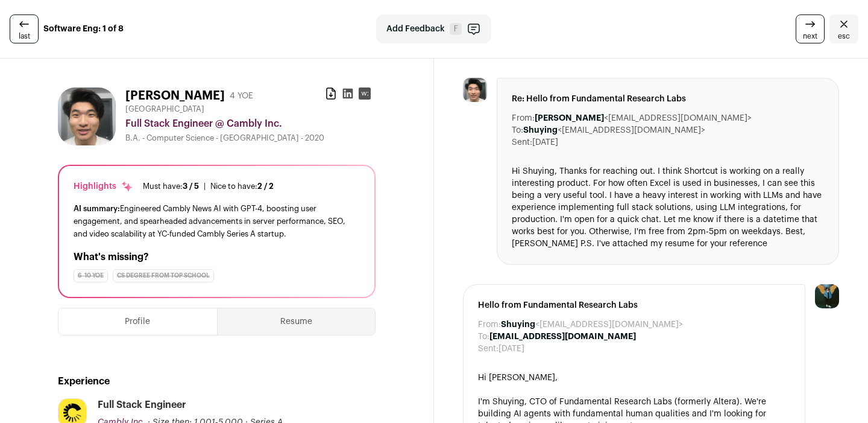  What do you see at coordinates (83, 29) in the screenshot?
I see `strong: Software Eng: 1 of 8` at bounding box center [83, 29].